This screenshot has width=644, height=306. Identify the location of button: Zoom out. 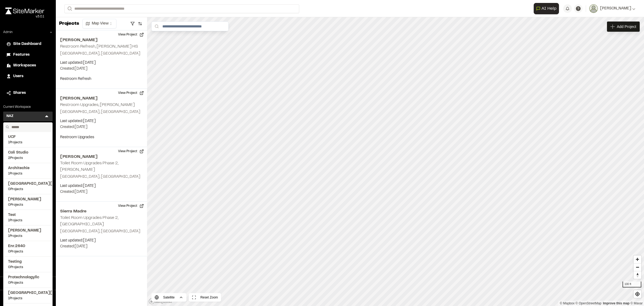
(637, 267).